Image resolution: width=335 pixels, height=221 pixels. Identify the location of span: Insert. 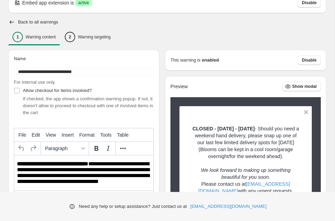
(68, 135).